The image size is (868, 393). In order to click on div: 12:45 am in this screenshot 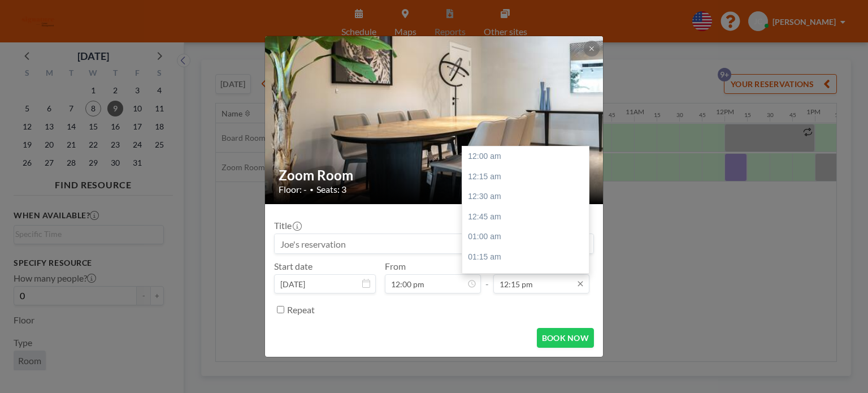, I will do `click(529, 218)`.